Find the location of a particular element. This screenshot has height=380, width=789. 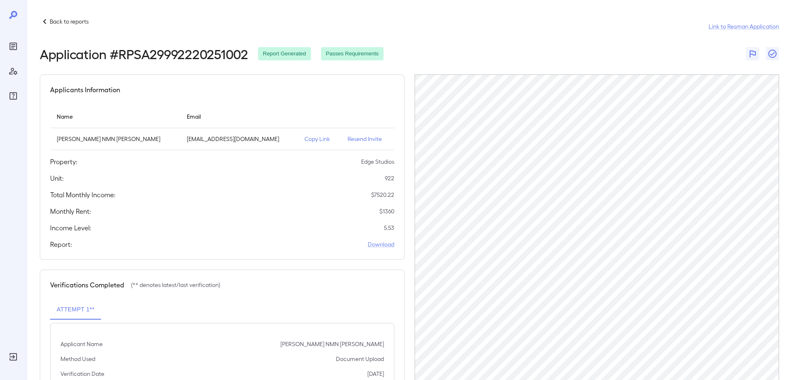

p: Applicant Name is located at coordinates (82, 344).